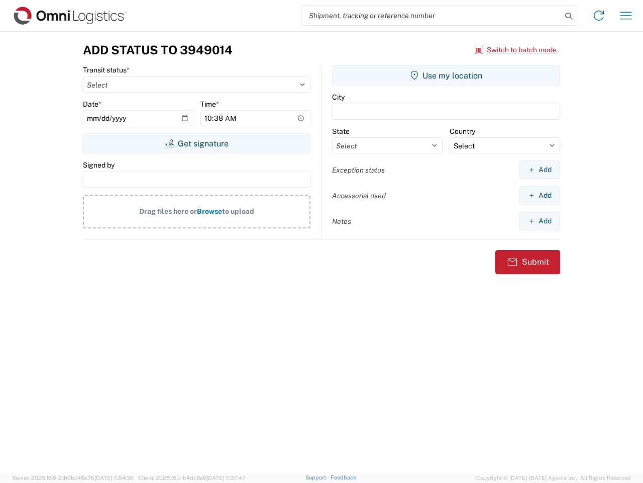 The height and width of the screenshot is (483, 643). Describe the element at coordinates (359, 196) in the screenshot. I see `label: Accessorial used` at that location.